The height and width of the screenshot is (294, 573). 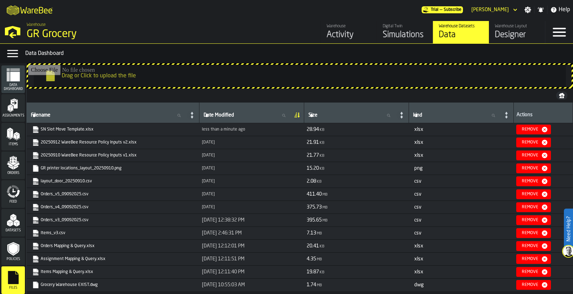 What do you see at coordinates (405, 26) in the screenshot?
I see `div: Digital Twin` at bounding box center [405, 26].